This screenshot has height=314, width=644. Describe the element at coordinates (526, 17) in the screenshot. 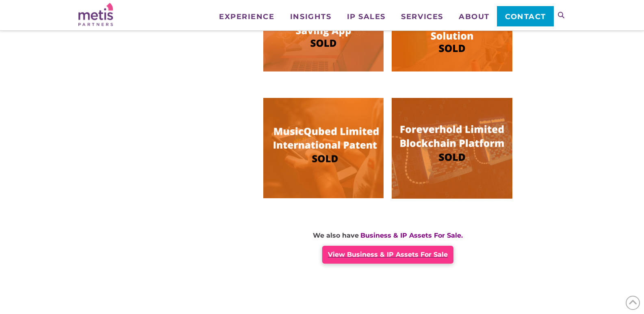

I see `span: Contact` at that location.